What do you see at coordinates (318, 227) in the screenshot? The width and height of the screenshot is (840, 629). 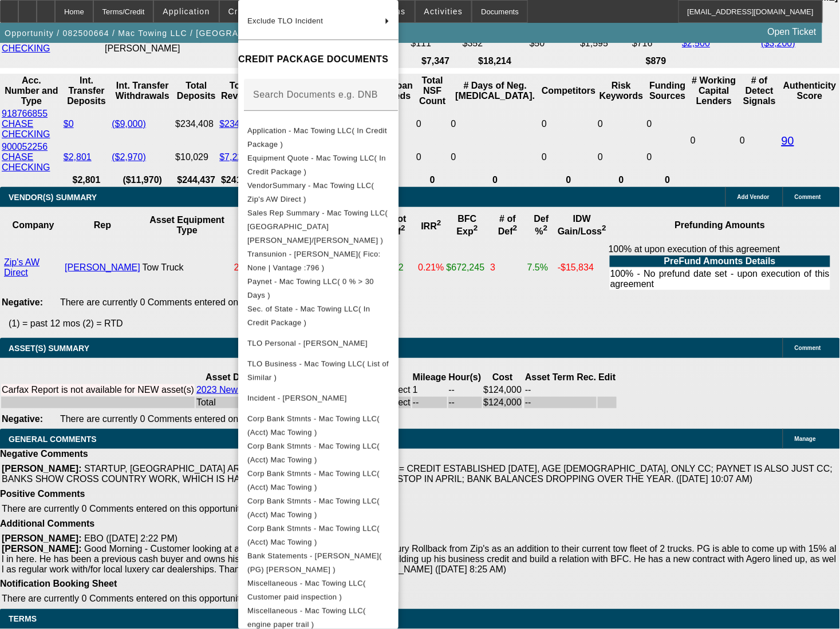 I see `button: Sales Rep Summary - Mac Towing LLC( Haraden, Amanda/Taylor, Lukas )` at bounding box center [318, 227].